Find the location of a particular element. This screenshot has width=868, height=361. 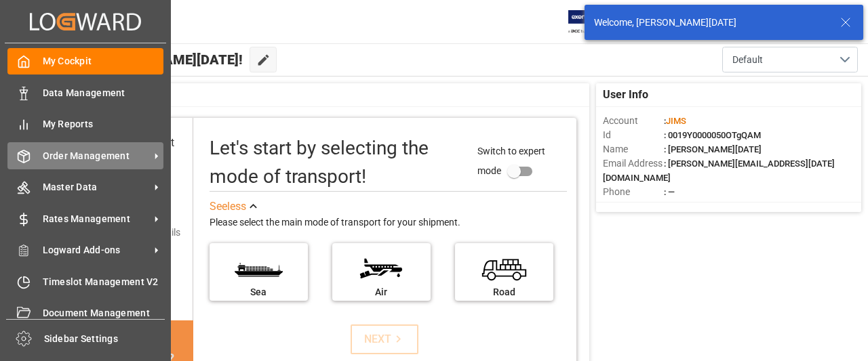

a: My Cockpit is located at coordinates (85, 61).